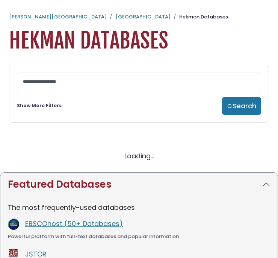 The height and width of the screenshot is (258, 278). What do you see at coordinates (139, 184) in the screenshot?
I see `button: Featured Databases` at bounding box center [139, 184].